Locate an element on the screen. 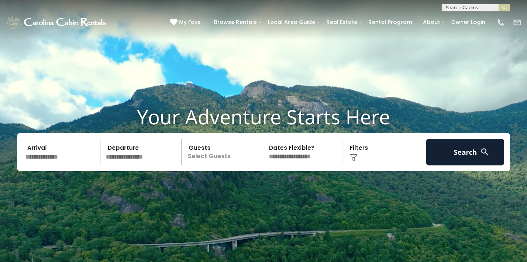 This screenshot has height=262, width=527. a: Rental Program is located at coordinates (390, 22).